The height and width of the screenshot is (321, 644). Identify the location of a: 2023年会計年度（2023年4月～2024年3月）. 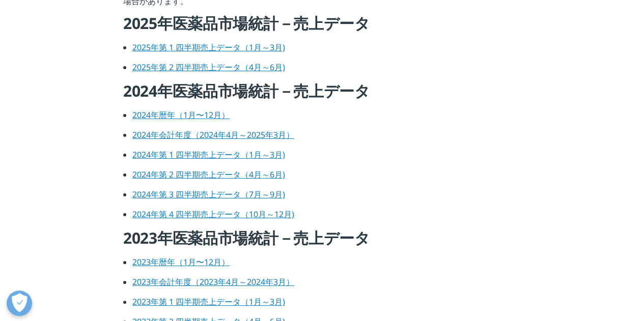
(213, 282).